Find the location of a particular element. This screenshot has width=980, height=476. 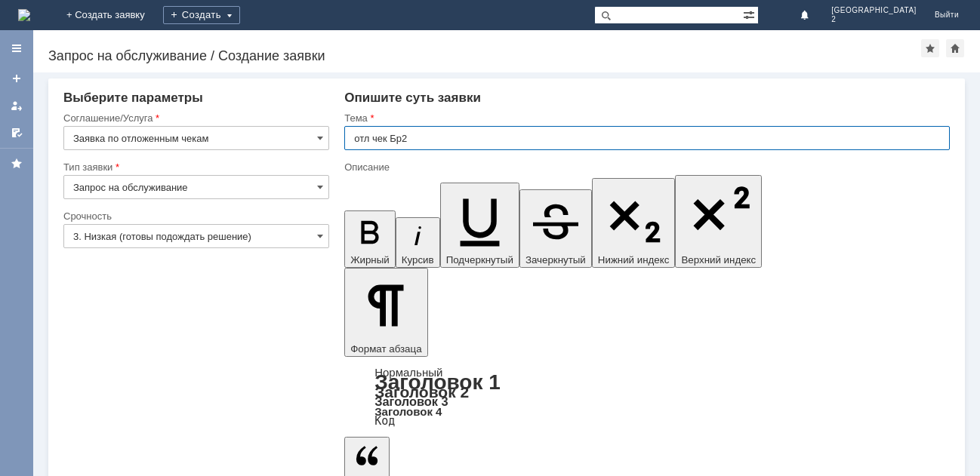

div: Срочность is located at coordinates (195, 216).